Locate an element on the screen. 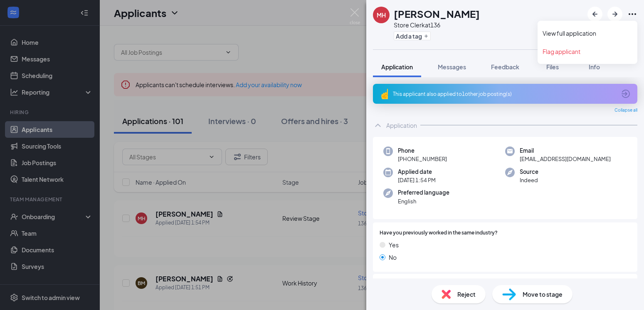  div: Store Clerk at 136 is located at coordinates (436, 25).